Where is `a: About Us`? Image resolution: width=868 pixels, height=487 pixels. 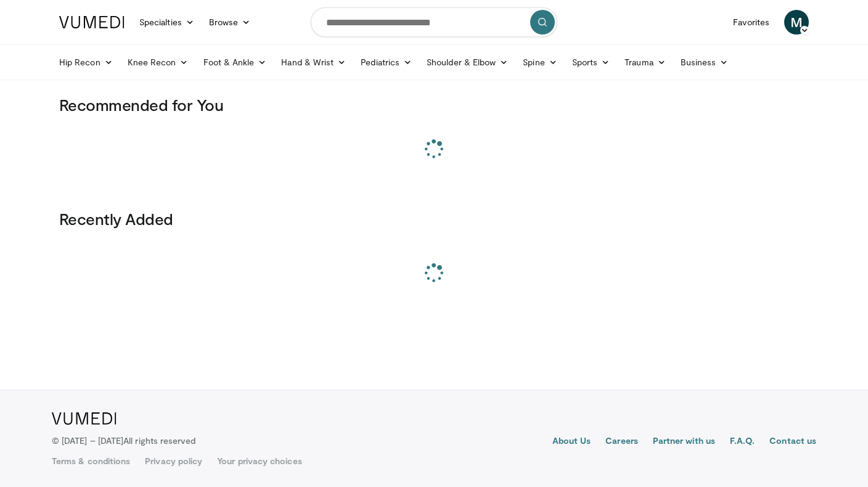 a: About Us is located at coordinates (572, 443).